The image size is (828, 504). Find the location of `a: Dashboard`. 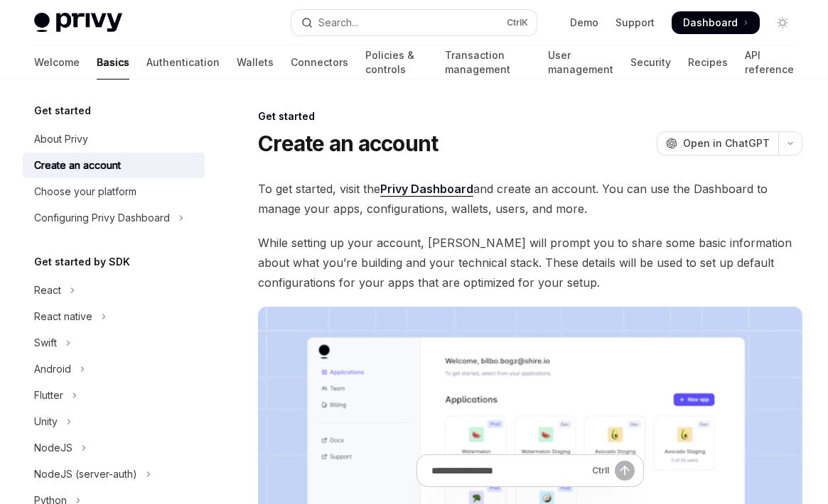

a: Dashboard is located at coordinates (715, 22).